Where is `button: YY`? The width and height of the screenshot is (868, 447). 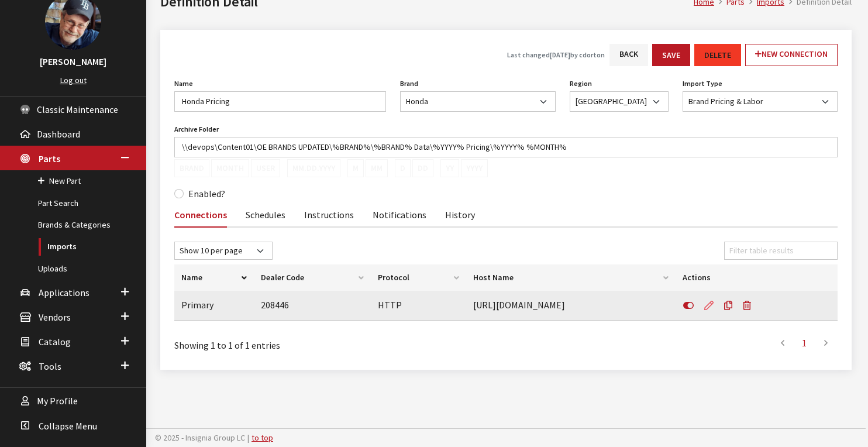 button: YY is located at coordinates (450, 168).